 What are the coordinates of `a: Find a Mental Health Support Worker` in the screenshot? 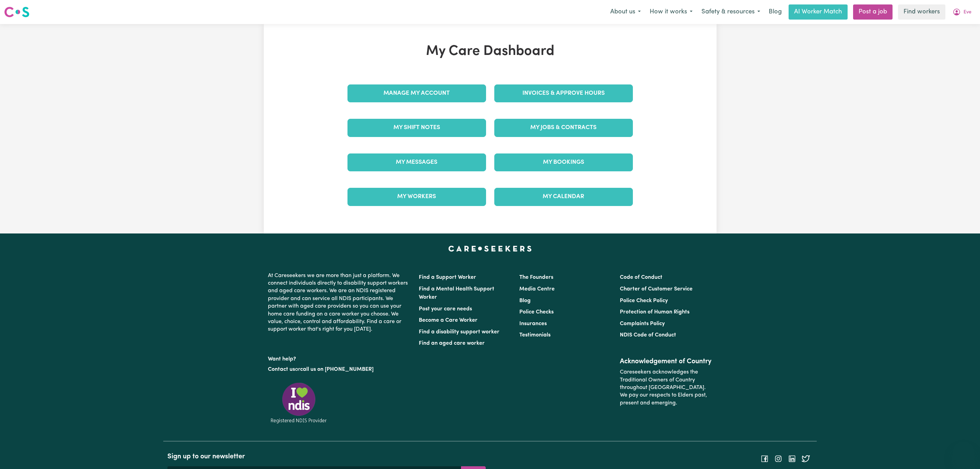 It's located at (456, 293).